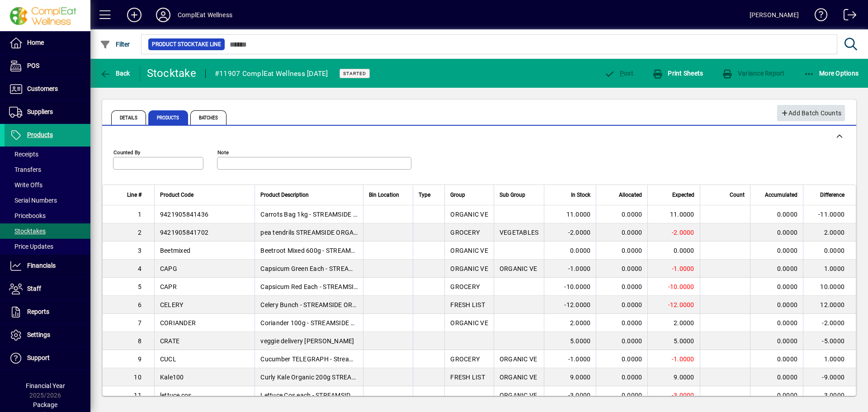 This screenshot has width=868, height=412. What do you see at coordinates (833, 195) in the screenshot?
I see `span: Difference` at bounding box center [833, 195].